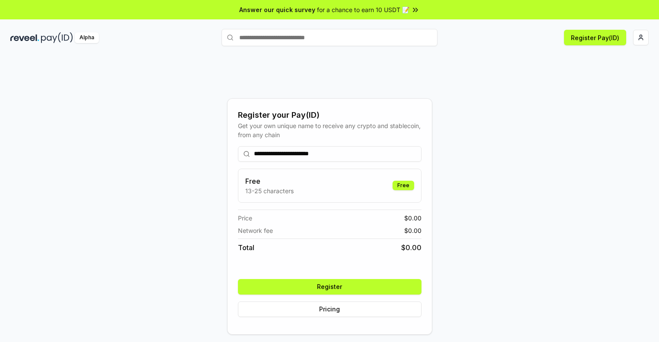  What do you see at coordinates (246, 248) in the screenshot?
I see `span: Total` at bounding box center [246, 248].